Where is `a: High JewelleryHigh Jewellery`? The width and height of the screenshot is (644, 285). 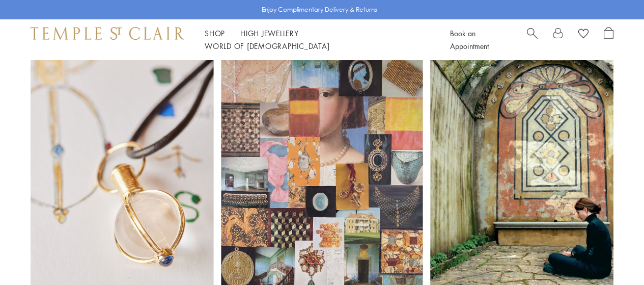
a: High JewelleryHigh Jewellery is located at coordinates (270, 33).